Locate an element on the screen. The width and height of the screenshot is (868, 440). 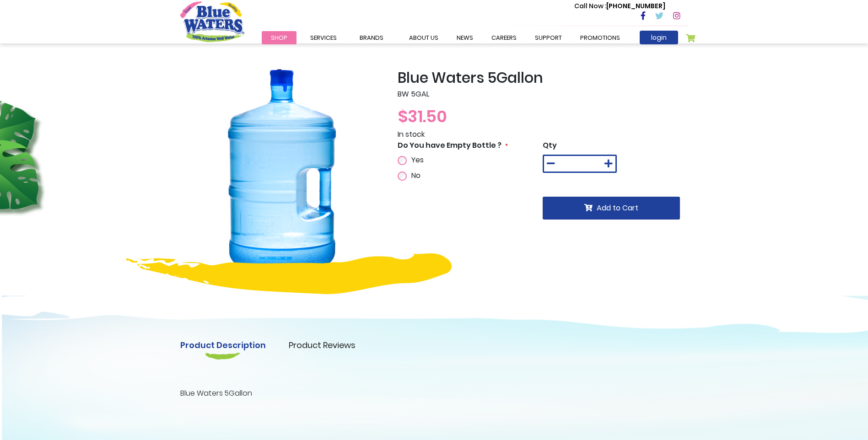
p: Blue Waters 5Gallon is located at coordinates (434, 393).